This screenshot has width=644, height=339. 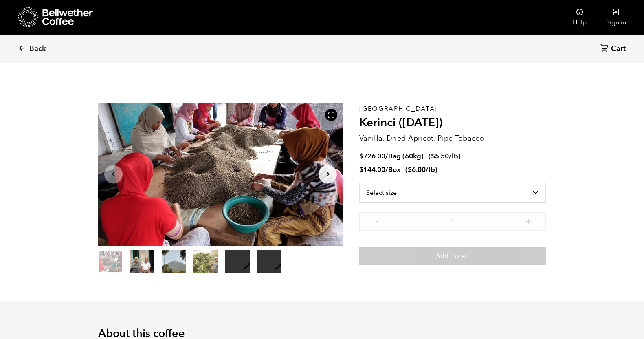 I want to click on bdi: 5.50, so click(x=440, y=156).